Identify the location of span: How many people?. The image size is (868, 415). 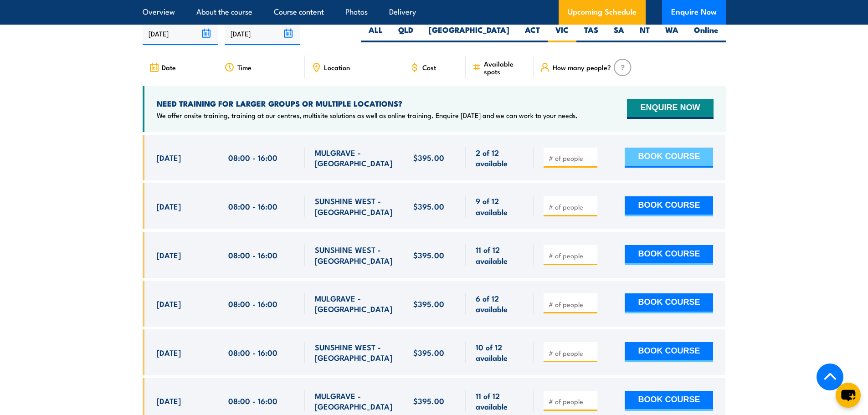
(582, 67).